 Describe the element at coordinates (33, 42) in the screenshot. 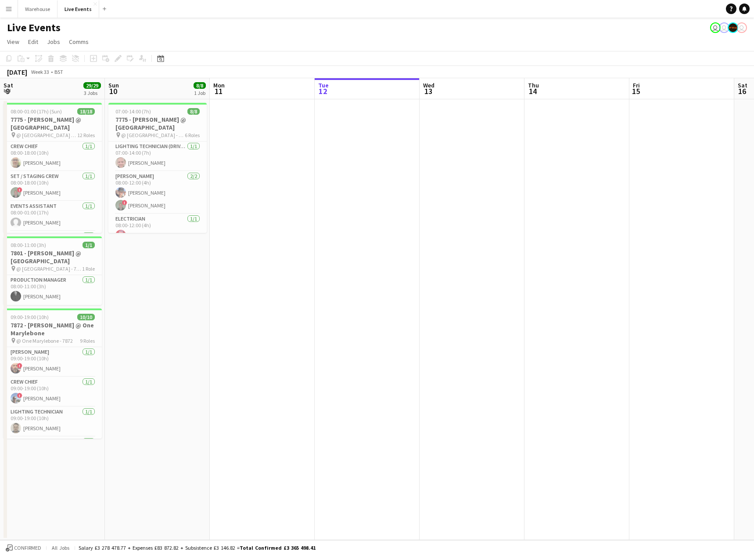

I see `a: Edit` at that location.